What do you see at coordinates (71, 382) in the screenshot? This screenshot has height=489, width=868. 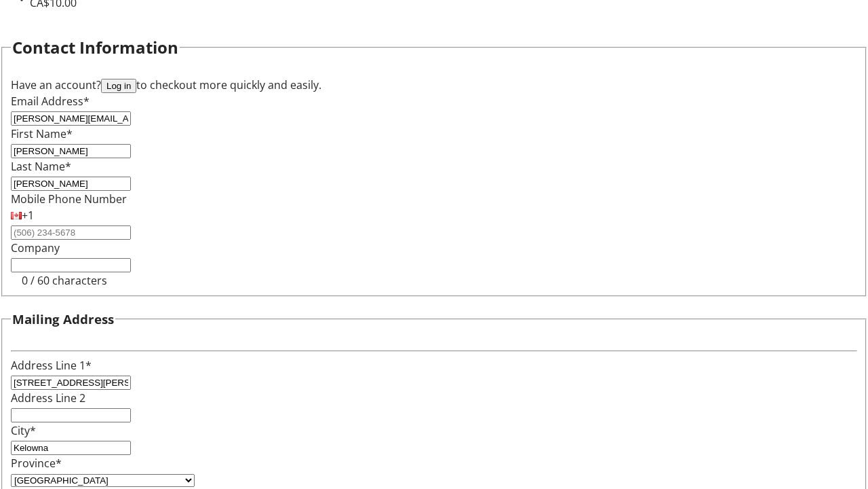 I see `input: Address` at bounding box center [71, 382].